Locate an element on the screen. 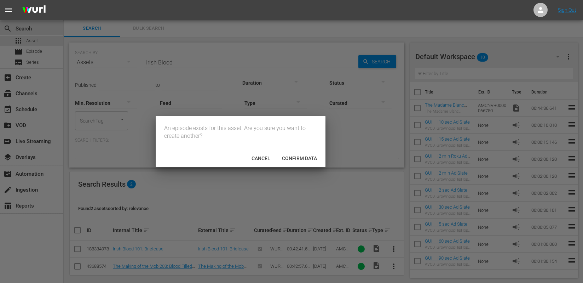  button: Confirm data is located at coordinates (299, 158).